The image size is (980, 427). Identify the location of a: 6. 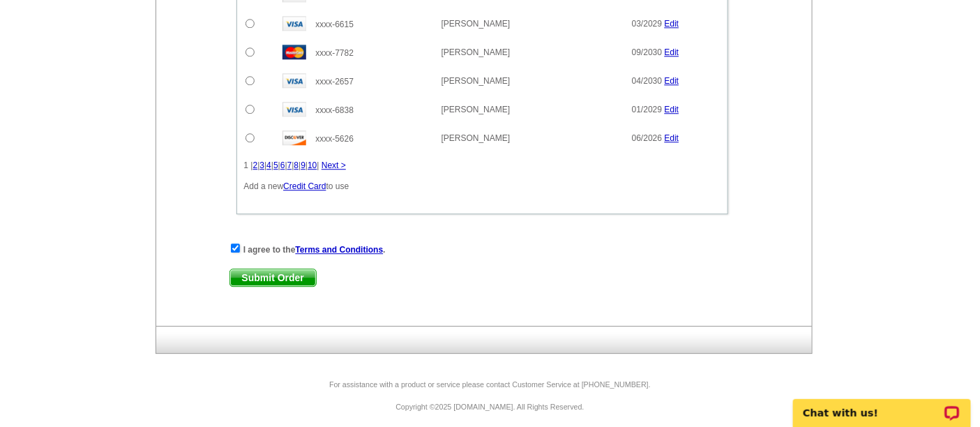
(283, 166).